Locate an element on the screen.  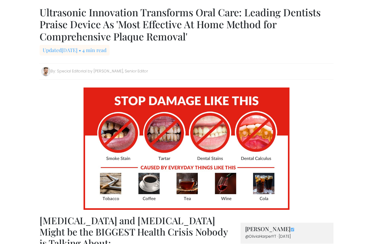
img: producta1.jpg is located at coordinates (186, 149).